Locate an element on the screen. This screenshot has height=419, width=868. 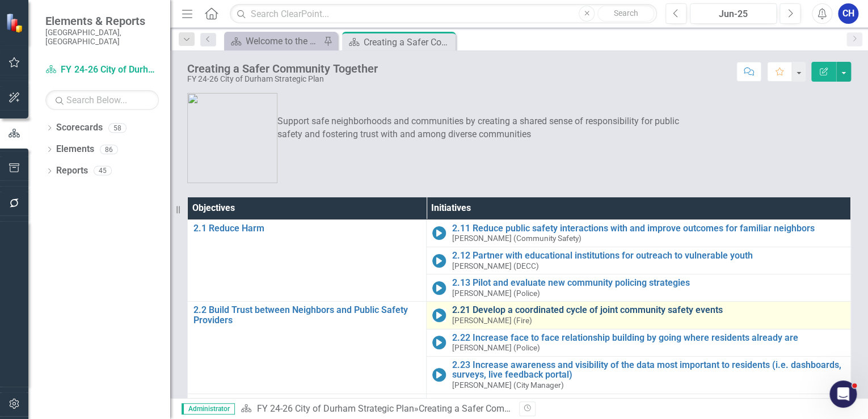
input: Search ClearPoint... is located at coordinates (443, 14).